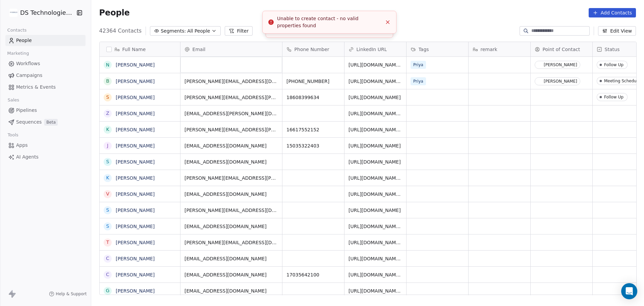 Image resolution: width=644 pixels, height=306 pixels. Describe the element at coordinates (375, 49) in the screenshot. I see `div: LinkedIn URL` at that location.